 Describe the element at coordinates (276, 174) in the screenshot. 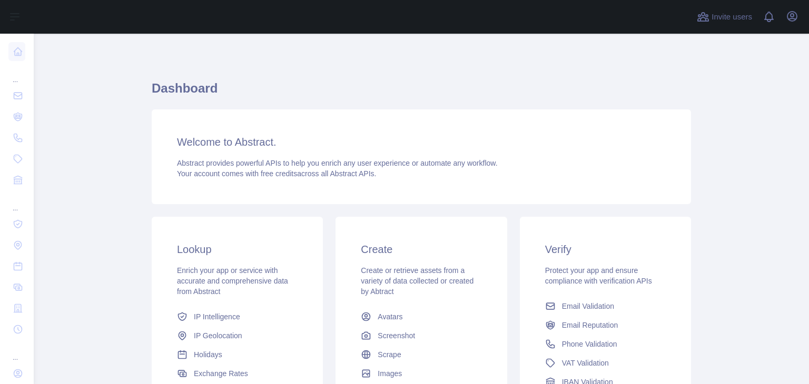

I see `span: Your account comes with across all Abstract APIs.` at that location.